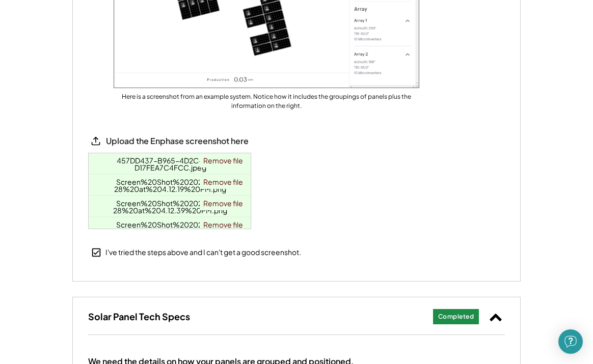 The width and height of the screenshot is (593, 364). Describe the element at coordinates (170, 164) in the screenshot. I see `span: 457DD437-B965-4D2C-9D98-D17FEA7C4FCC.jpeg` at that location.